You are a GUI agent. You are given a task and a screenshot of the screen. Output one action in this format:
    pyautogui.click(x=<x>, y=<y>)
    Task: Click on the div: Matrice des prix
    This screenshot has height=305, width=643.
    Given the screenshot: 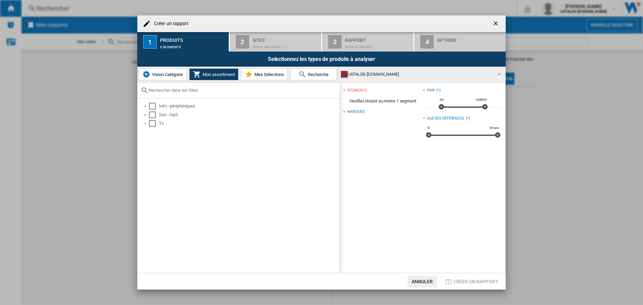 What is the action you would take?
    pyautogui.click(x=378, y=45)
    